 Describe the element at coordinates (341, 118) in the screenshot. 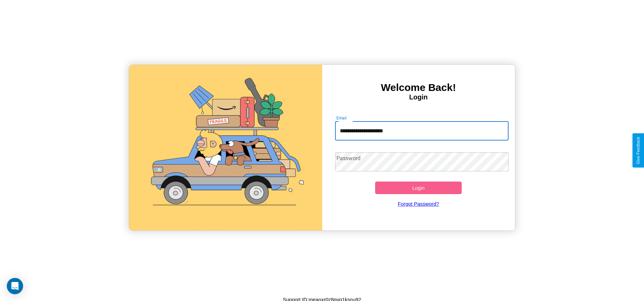

I see `label: Email` at that location.